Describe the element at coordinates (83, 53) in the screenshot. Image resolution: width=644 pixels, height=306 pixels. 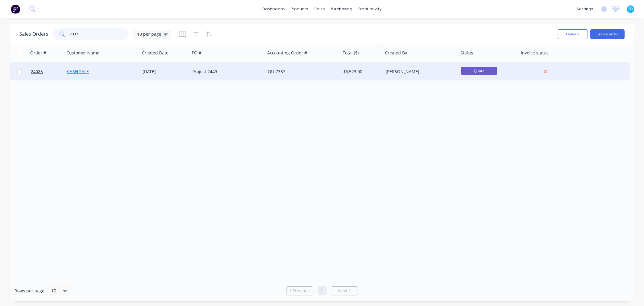
I see `div: Customer Name` at that location.